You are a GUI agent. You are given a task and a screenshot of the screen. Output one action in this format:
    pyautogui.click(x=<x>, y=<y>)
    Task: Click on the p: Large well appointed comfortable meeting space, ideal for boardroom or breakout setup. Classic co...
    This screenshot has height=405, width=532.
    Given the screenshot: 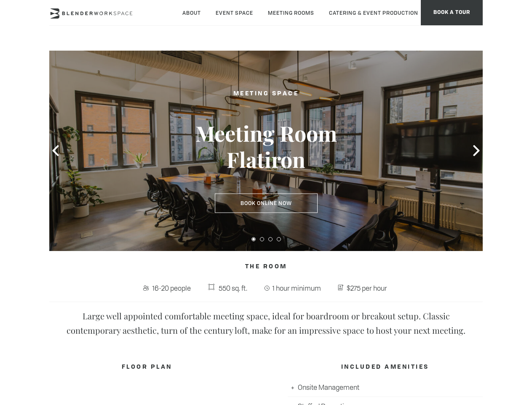 What is the action you would take?
    pyautogui.click(x=266, y=323)
    